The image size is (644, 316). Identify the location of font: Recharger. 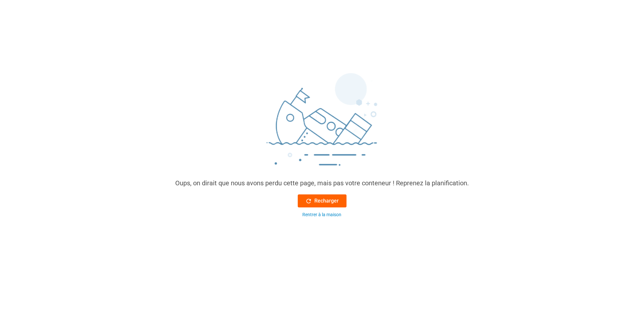
(326, 200).